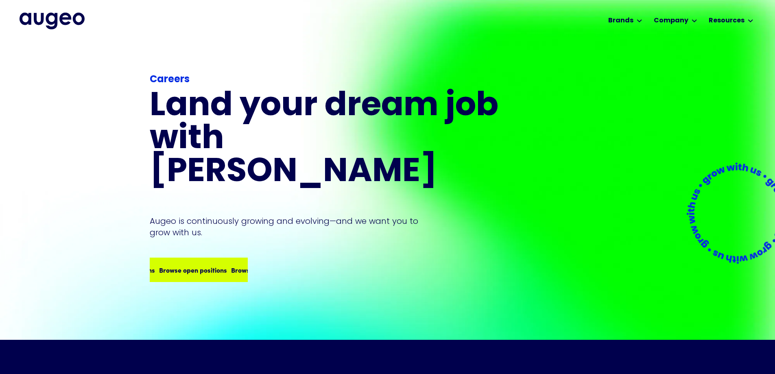 The width and height of the screenshot is (775, 374). I want to click on div: Company, so click(671, 21).